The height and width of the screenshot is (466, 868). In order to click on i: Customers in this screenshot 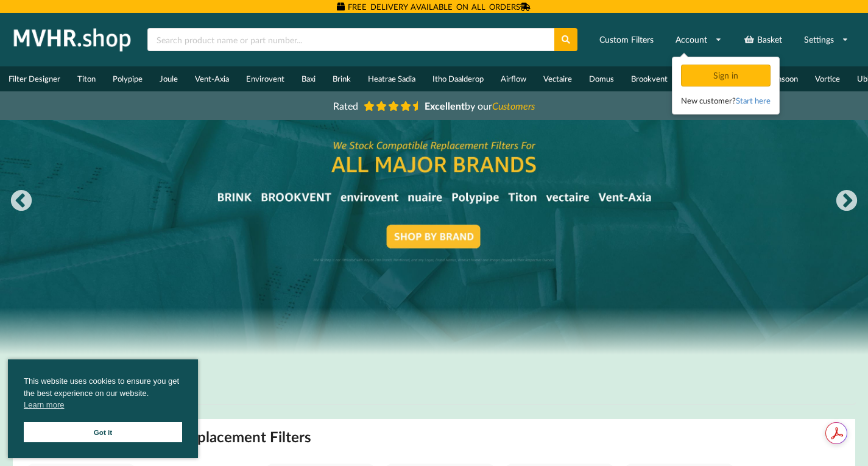, I will do `click(513, 105)`.